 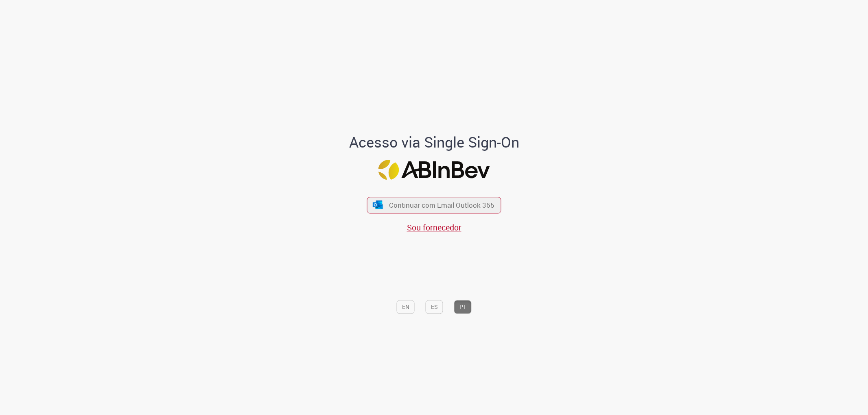 I want to click on button: PT, so click(x=463, y=307).